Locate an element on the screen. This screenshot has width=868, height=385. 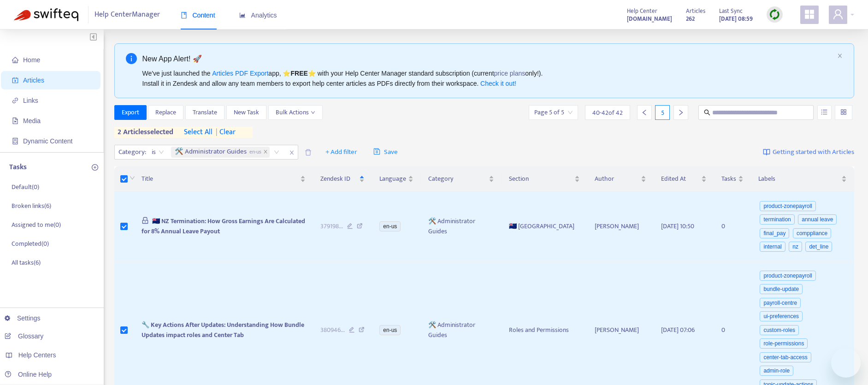
a: Check it out! is located at coordinates (498, 84).